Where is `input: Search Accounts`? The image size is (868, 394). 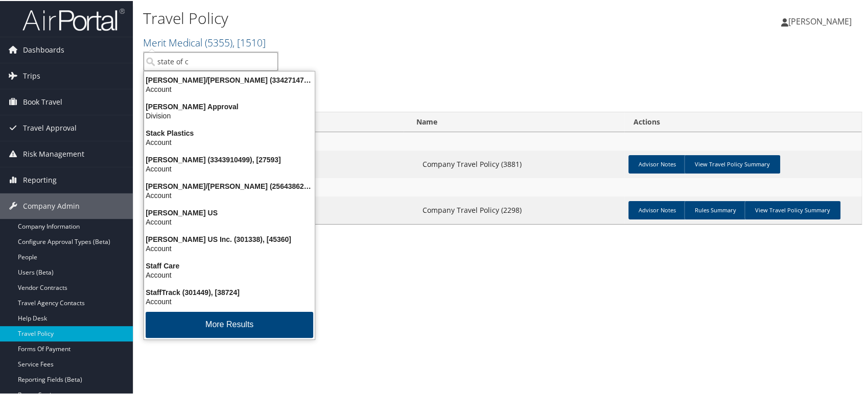 input: Search Accounts is located at coordinates (211, 60).